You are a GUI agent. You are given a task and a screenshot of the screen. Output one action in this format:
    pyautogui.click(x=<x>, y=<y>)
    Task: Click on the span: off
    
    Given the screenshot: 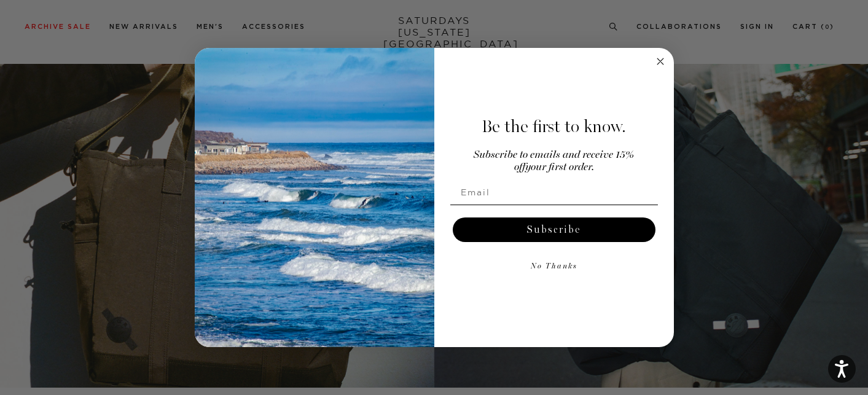 What is the action you would take?
    pyautogui.click(x=520, y=167)
    